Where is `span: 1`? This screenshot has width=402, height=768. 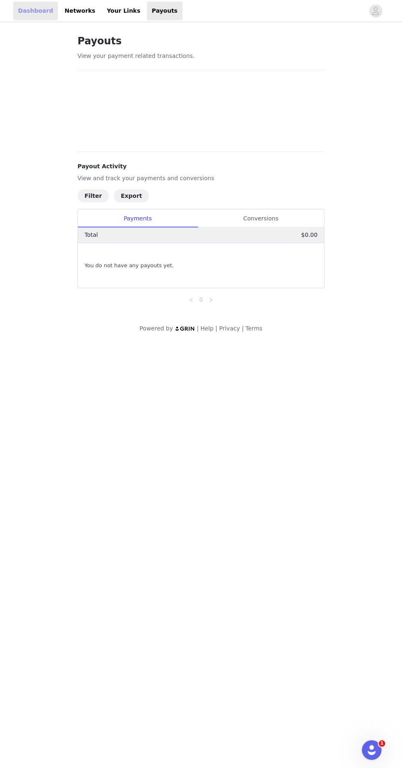
span: 1 is located at coordinates (382, 743).